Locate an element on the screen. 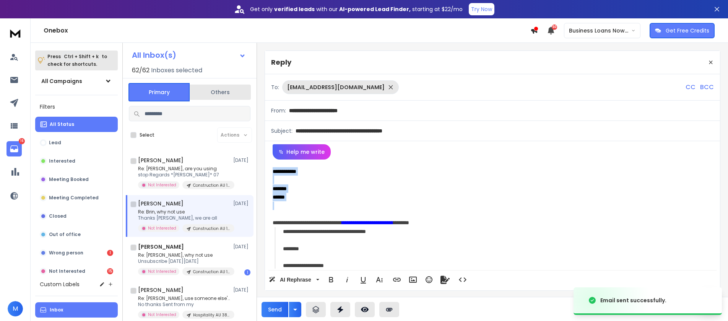  p: 16 is located at coordinates (22, 141).